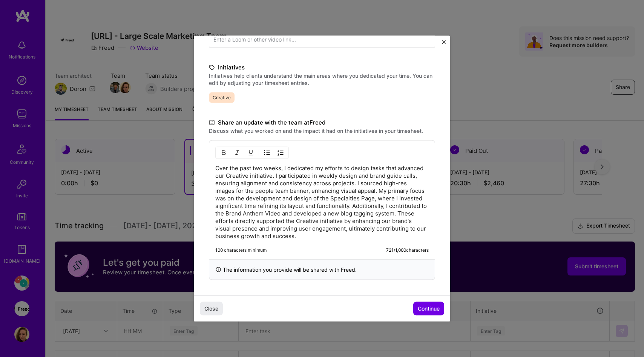 The image size is (644, 357). What do you see at coordinates (280, 153) in the screenshot?
I see `img: OL` at bounding box center [280, 153].